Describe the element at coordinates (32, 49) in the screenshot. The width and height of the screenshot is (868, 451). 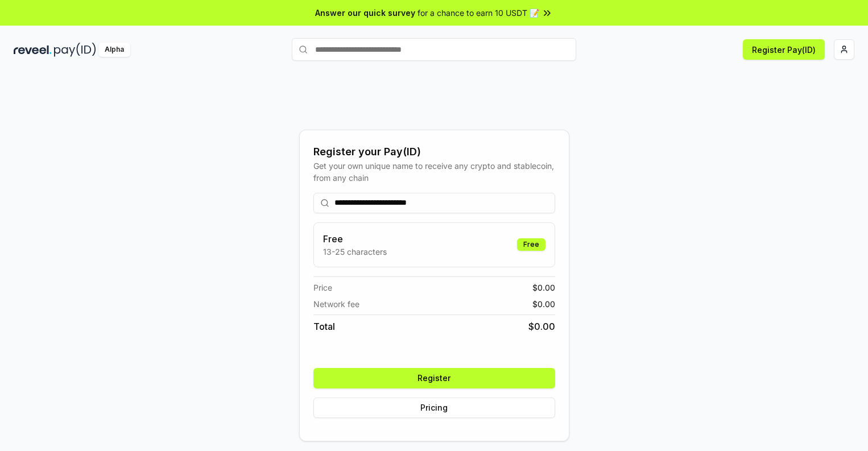
I see `img: reveel_dark` at that location.